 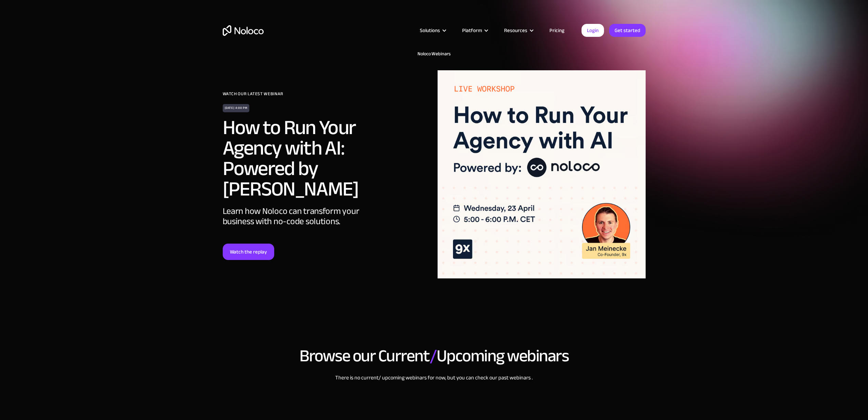 I want to click on div: There is no current/ upcoming webinars for now, but you can check our past webinars ., so click(x=434, y=378).